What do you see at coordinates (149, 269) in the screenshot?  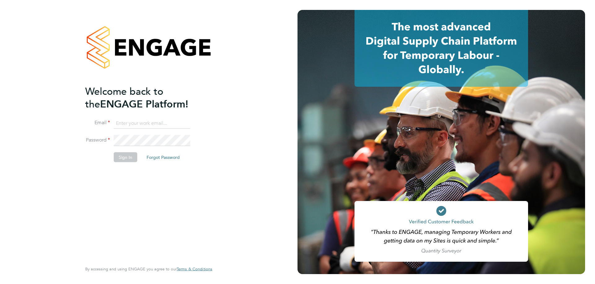 I see `span: By accessing and using ENGAGE you agree to our` at bounding box center [149, 269].